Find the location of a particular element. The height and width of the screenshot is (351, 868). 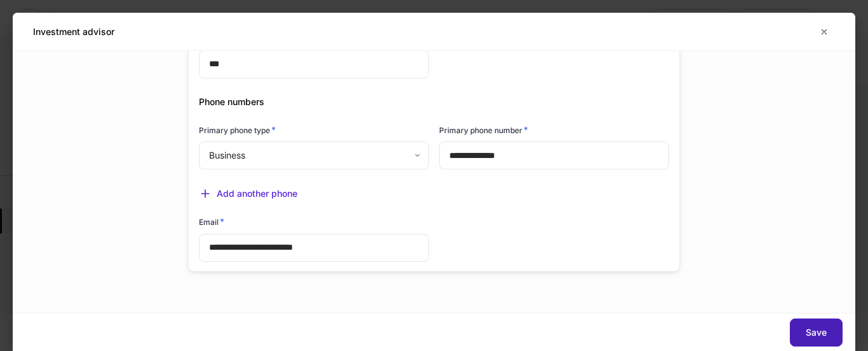

button: Save is located at coordinates (816, 332).